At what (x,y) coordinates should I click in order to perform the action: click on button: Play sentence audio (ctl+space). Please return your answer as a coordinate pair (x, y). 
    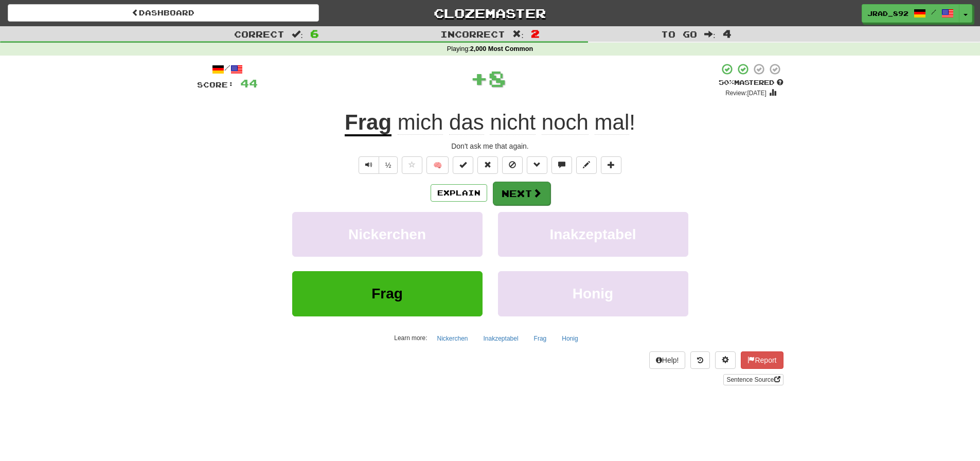
    Looking at the image, I should click on (369, 165).